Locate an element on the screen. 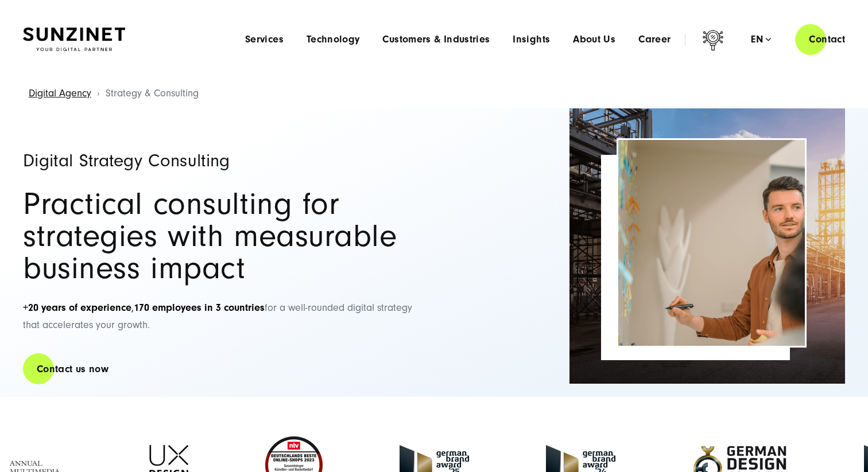 The width and height of the screenshot is (868, 472). strong: +20 years of experience is located at coordinates (77, 308).